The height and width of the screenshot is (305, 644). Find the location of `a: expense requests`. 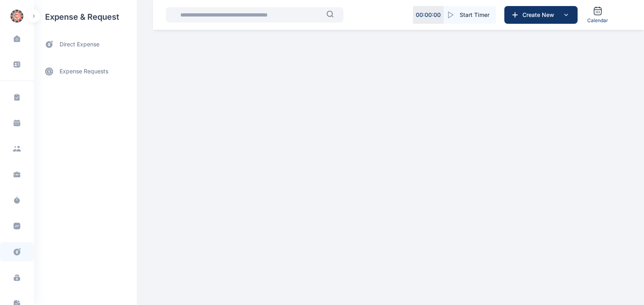

a: expense requests is located at coordinates (85, 72).